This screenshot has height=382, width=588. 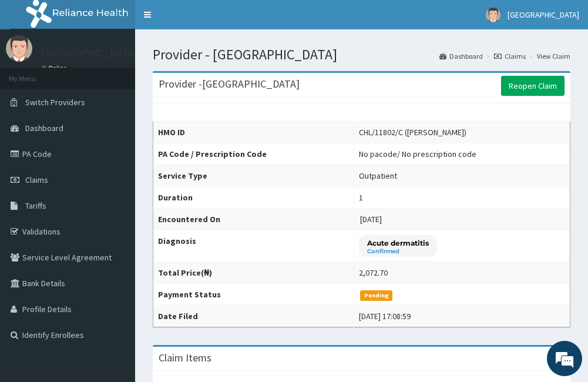 I want to click on a: Dashboard, so click(x=461, y=55).